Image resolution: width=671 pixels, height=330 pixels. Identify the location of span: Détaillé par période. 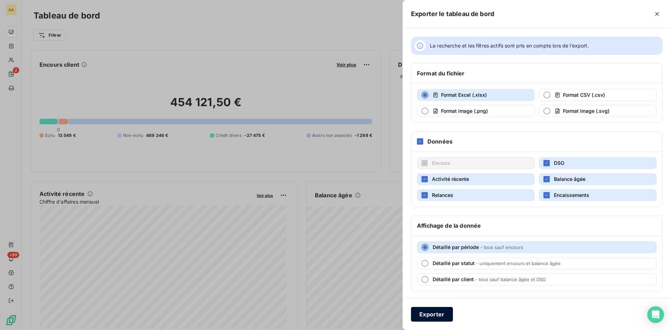
(456, 247).